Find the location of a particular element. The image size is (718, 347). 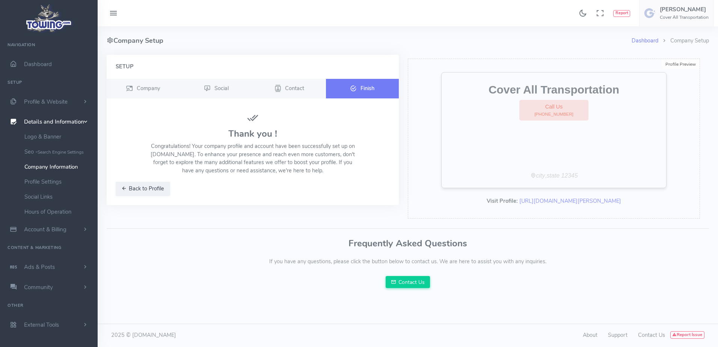

button: Report Issue is located at coordinates (687, 335).